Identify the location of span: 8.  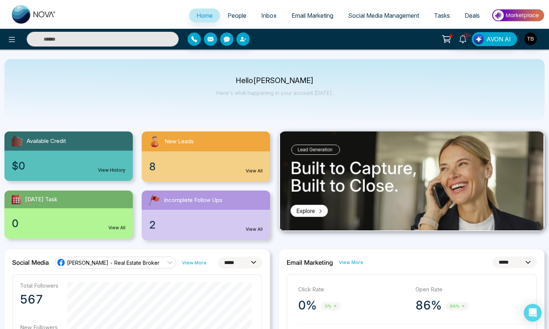
(152, 167).